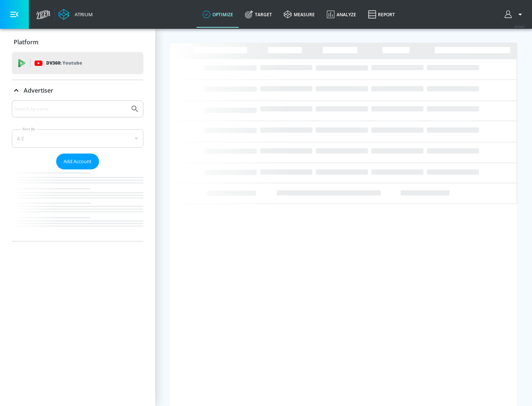  I want to click on span: Add Account, so click(77, 161).